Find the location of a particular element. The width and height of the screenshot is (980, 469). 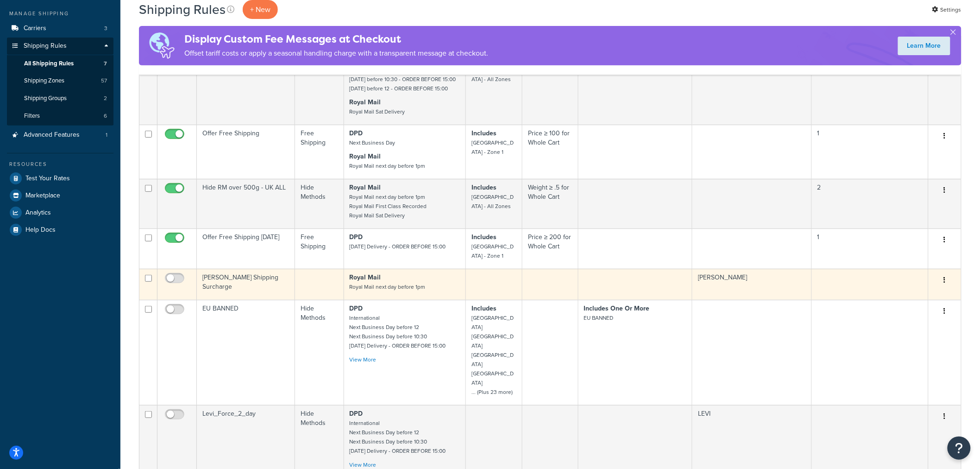

div: Resources is located at coordinates (60, 164).